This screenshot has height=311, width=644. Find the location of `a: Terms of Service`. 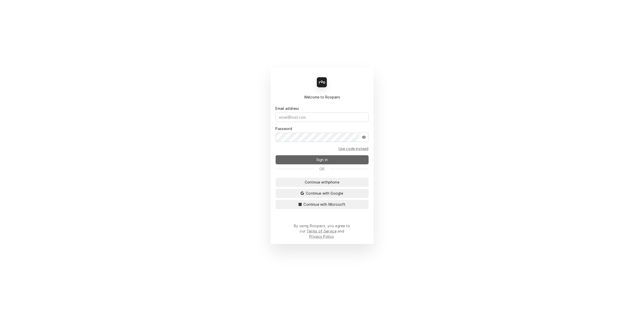

a: Terms of Service is located at coordinates (322, 231).